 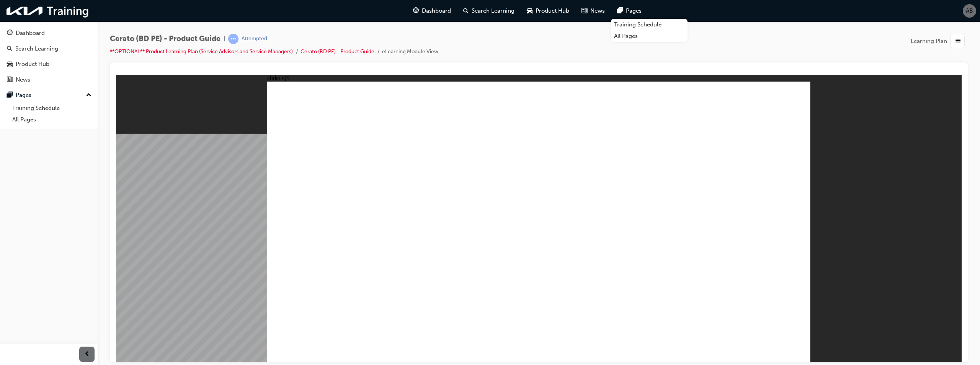 What do you see at coordinates (634, 10) in the screenshot?
I see `span: Pages` at bounding box center [634, 10].